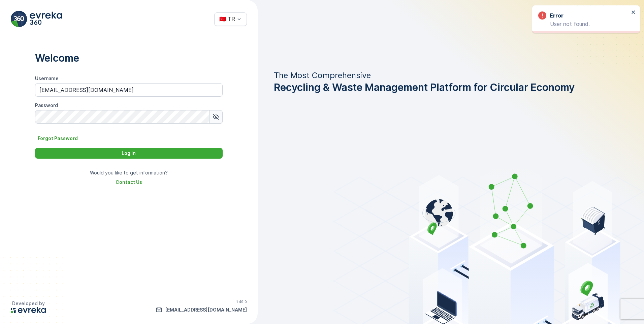  I want to click on button: Forgot Password, so click(58, 138).